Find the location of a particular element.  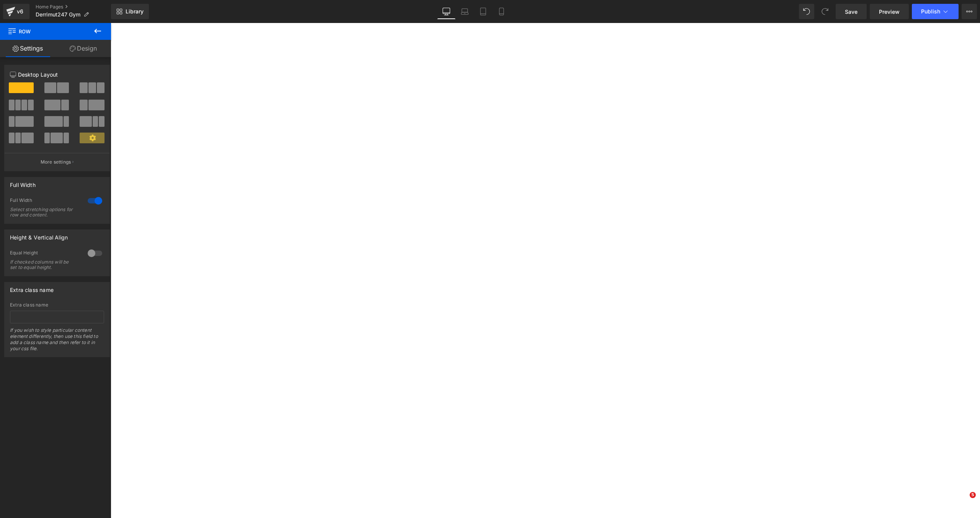

span: Library is located at coordinates (135, 11).